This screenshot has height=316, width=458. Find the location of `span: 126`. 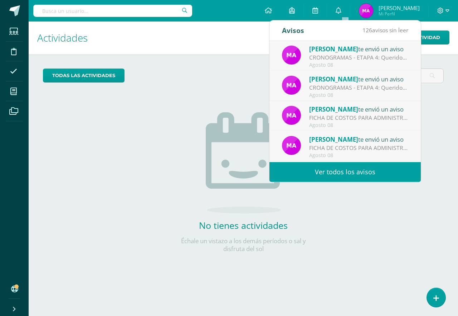

span: 126 is located at coordinates (367, 30).